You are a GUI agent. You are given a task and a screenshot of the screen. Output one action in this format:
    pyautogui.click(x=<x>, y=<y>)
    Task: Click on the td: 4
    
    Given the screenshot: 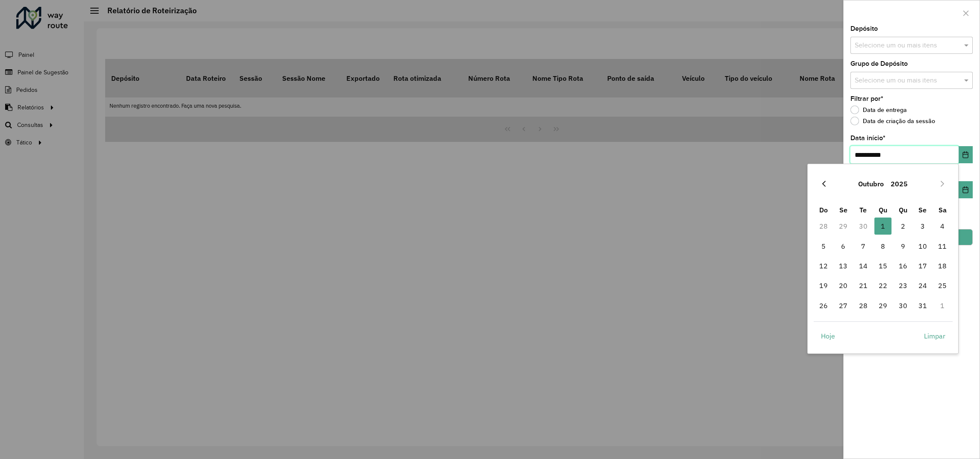 What is the action you would take?
    pyautogui.click(x=942, y=226)
    